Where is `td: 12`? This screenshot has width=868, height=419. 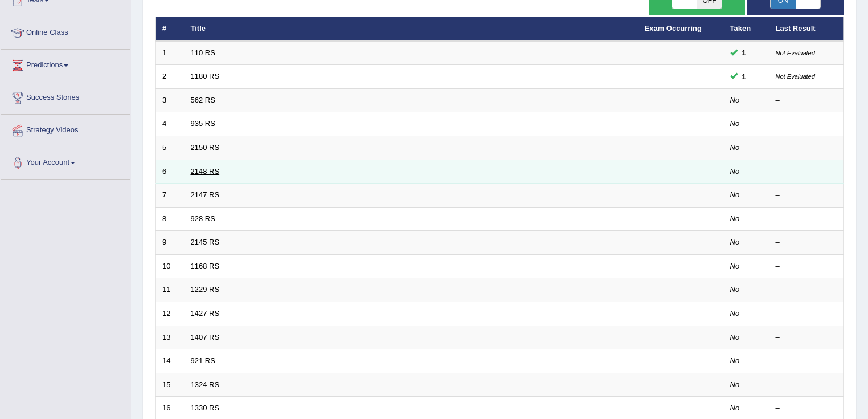
td: 12 is located at coordinates (170, 314).